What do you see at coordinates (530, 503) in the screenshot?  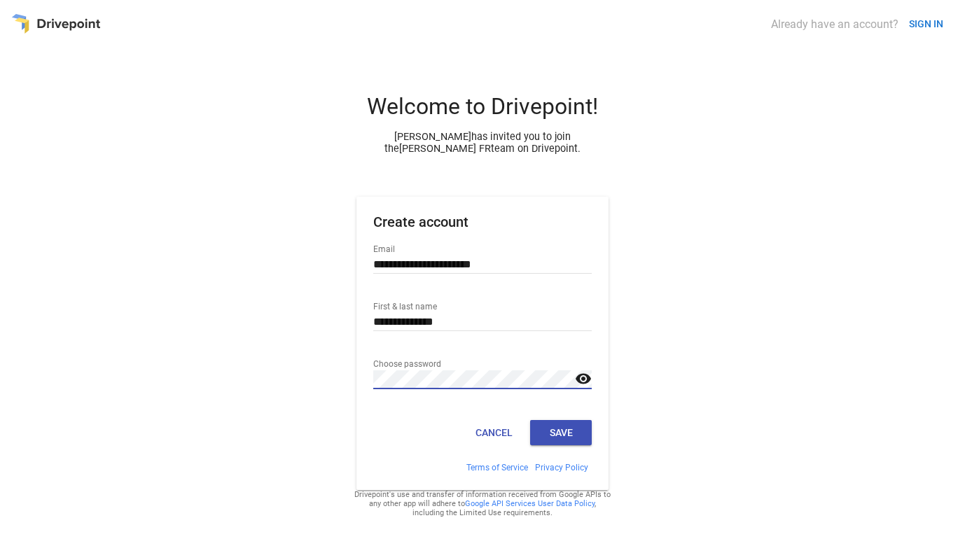 I see `a: Google API Services User Data Policy` at bounding box center [530, 503].